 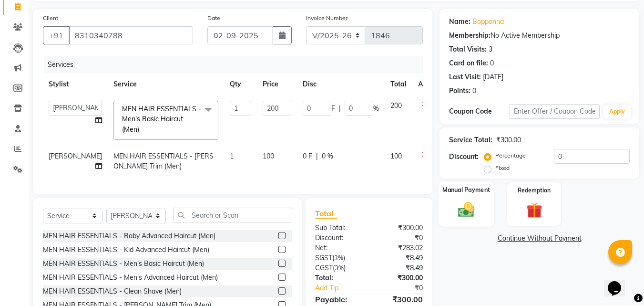 What do you see at coordinates (130, 36) in the screenshot?
I see `input: Search by Name/Mobile/Email/Code` at bounding box center [130, 36].